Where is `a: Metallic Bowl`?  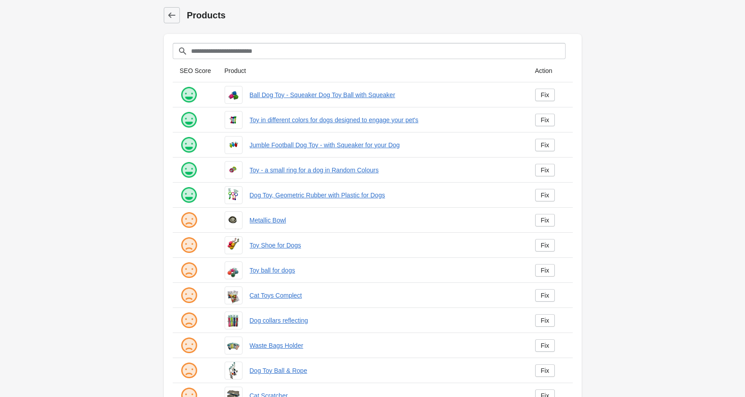
a: Metallic Bowl is located at coordinates (385, 220).